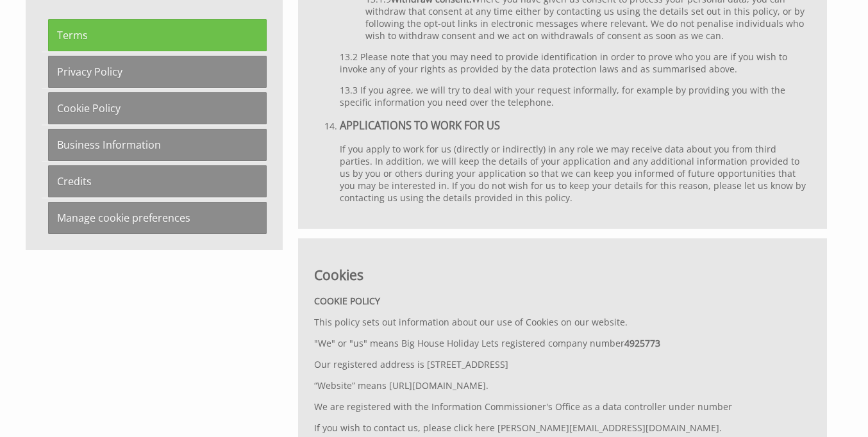 The width and height of the screenshot is (868, 437). Describe the element at coordinates (562, 275) in the screenshot. I see `h2: Cookies` at that location.